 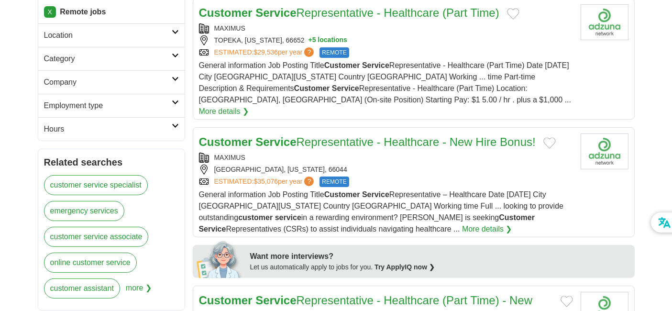 What do you see at coordinates (108, 129) in the screenshot?
I see `h2: Hours` at bounding box center [108, 129].